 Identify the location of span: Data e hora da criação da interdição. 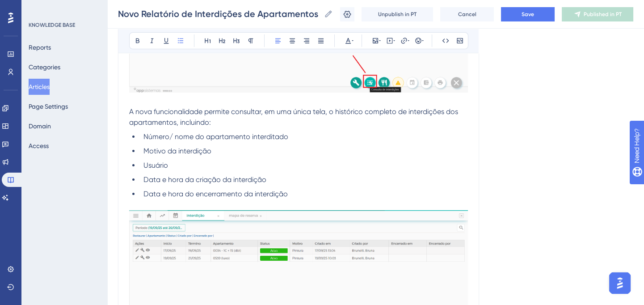
(205, 179).